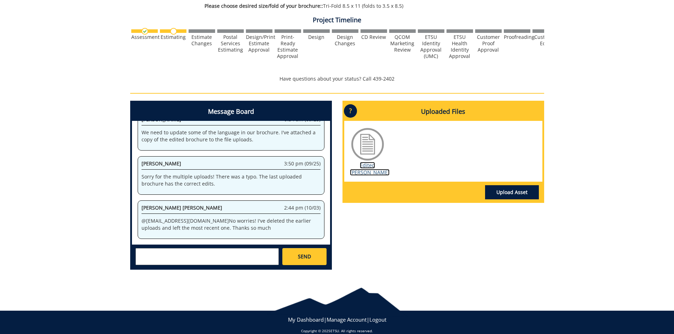 This screenshot has height=334, width=674. I want to click on div: ETSU Health Identity Approval, so click(459, 47).